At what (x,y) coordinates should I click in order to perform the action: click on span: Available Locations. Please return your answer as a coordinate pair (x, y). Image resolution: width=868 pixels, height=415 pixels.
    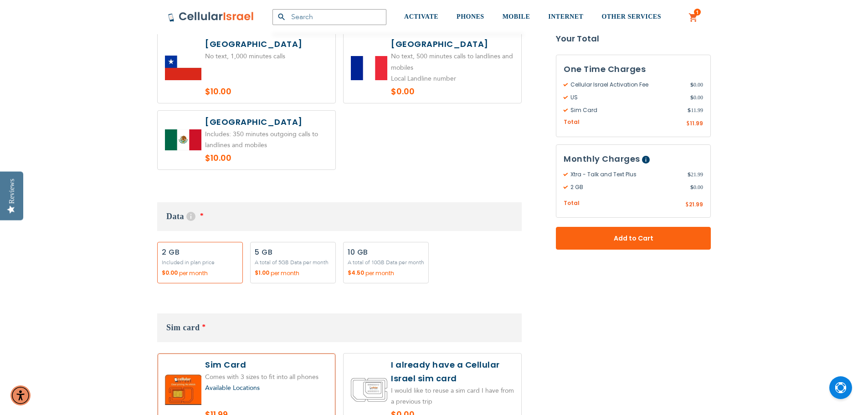
    Looking at the image, I should click on (232, 388).